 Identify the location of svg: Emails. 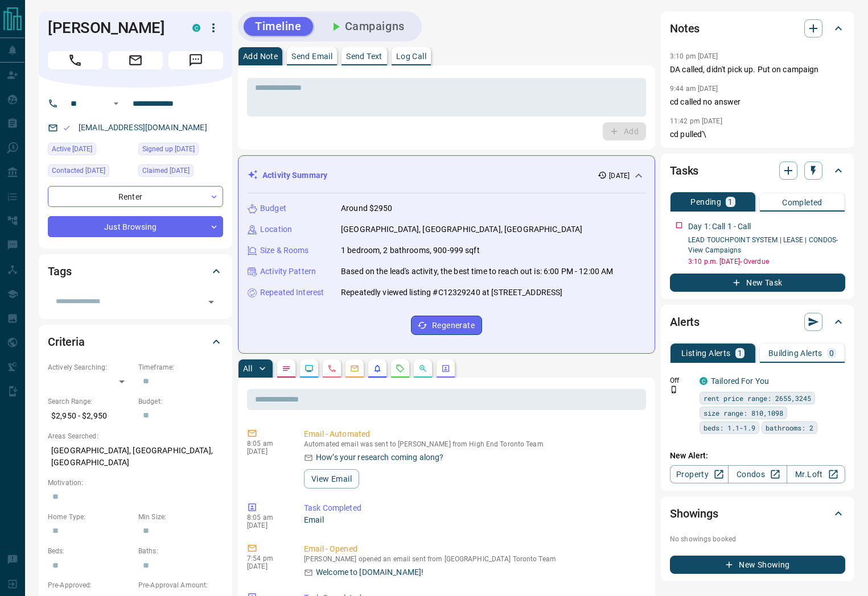
(355, 369).